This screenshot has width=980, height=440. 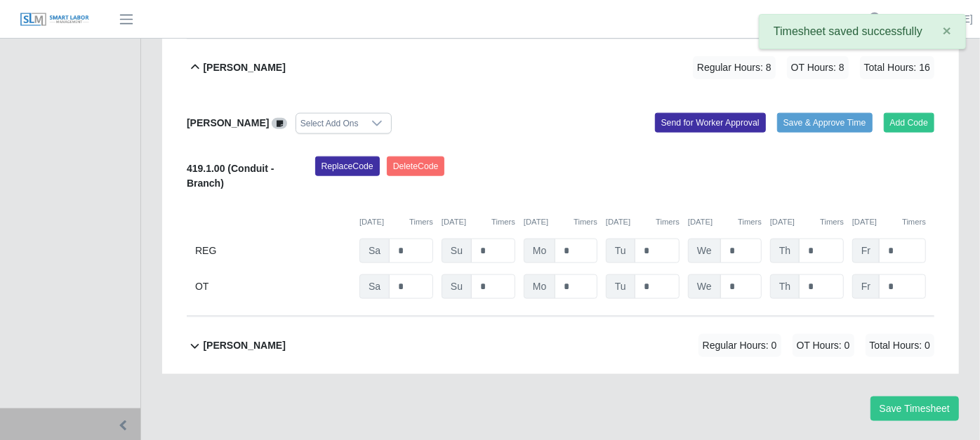 What do you see at coordinates (900, 346) in the screenshot?
I see `span: Total Hours: 0` at bounding box center [900, 346].